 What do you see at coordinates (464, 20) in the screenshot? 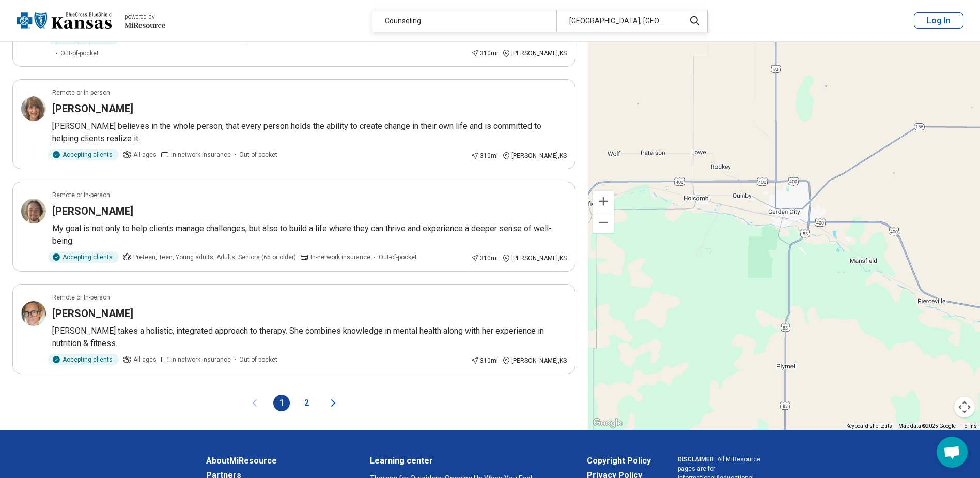
I see `div: Counseling` at bounding box center [464, 20].